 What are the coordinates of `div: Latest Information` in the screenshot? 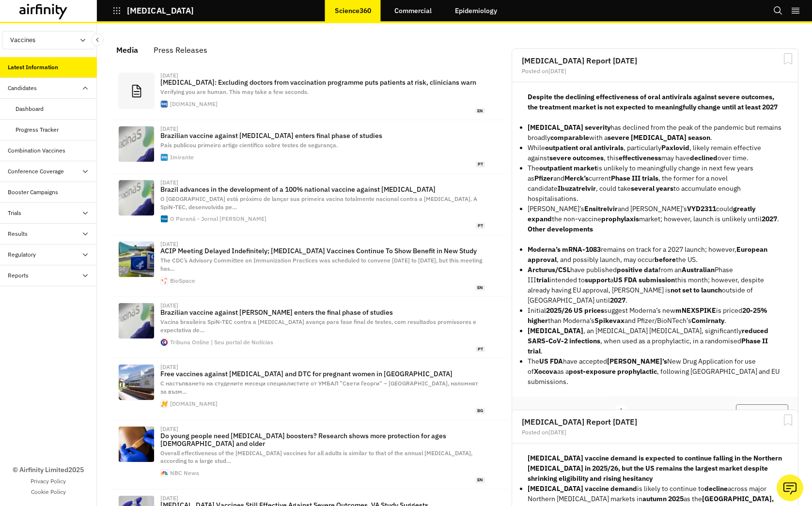 It's located at (33, 67).